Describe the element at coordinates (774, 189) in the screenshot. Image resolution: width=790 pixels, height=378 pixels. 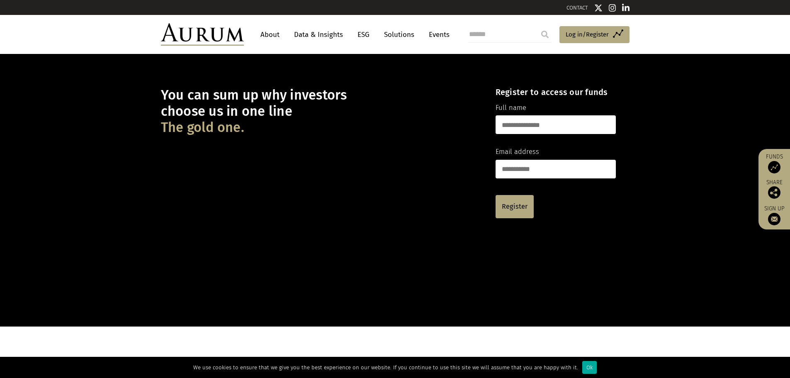
I see `div: Share` at that location.